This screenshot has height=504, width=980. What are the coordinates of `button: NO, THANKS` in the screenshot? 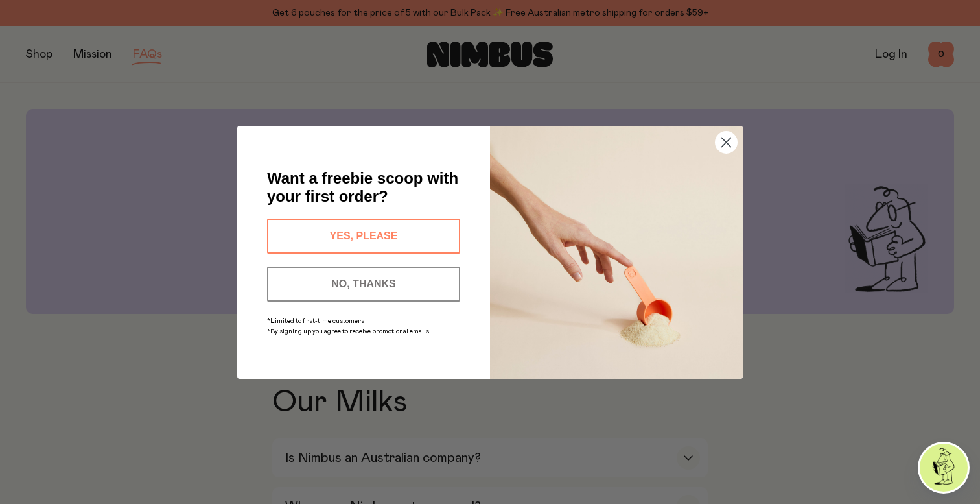 It's located at (363, 284).